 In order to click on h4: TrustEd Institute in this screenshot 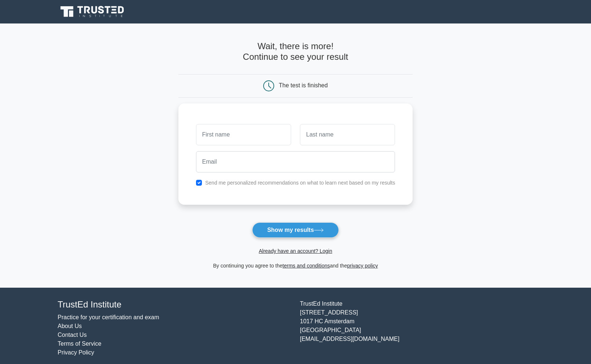, I will do `click(174, 304)`.